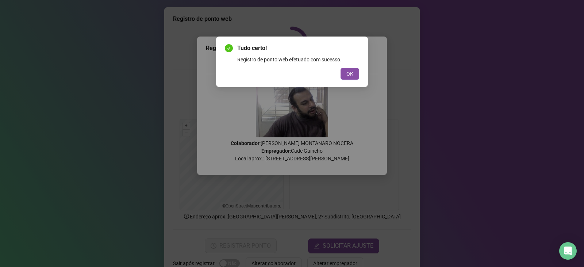 This screenshot has width=584, height=267. I want to click on span: check-circle, so click(229, 48).